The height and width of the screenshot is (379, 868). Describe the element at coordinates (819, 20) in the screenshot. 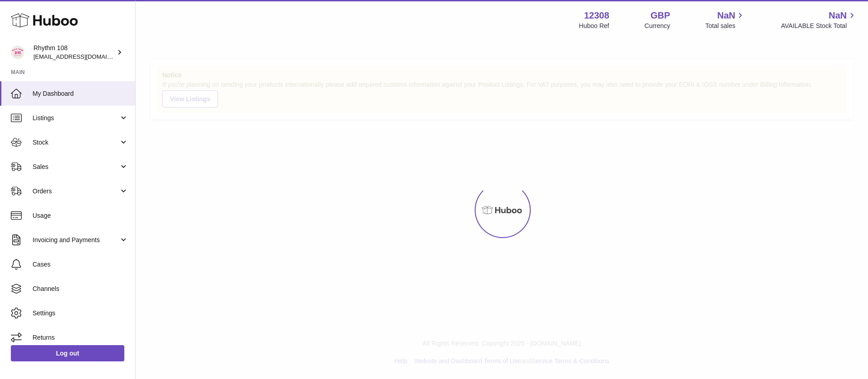

I see `a: NaN AVAILABLE Stock Total` at that location.